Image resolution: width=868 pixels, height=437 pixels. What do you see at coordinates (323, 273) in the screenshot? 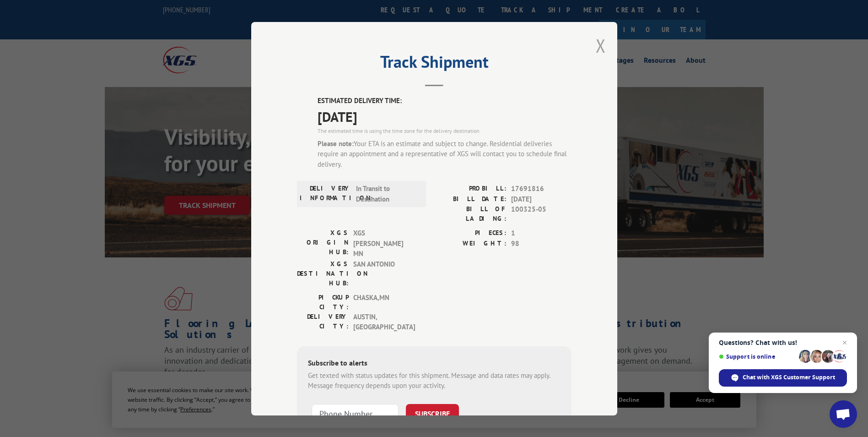
I see `label: XGS DESTINATION HUB:` at bounding box center [323, 273].